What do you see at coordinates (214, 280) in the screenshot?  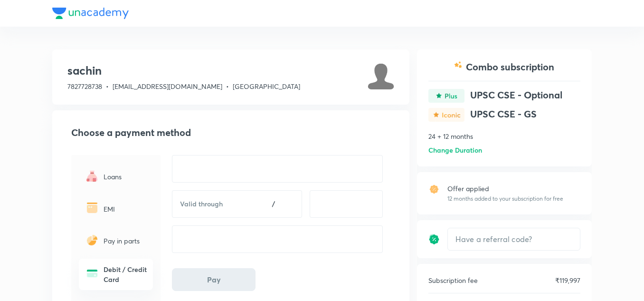 I see `span: Pay` at bounding box center [214, 280].